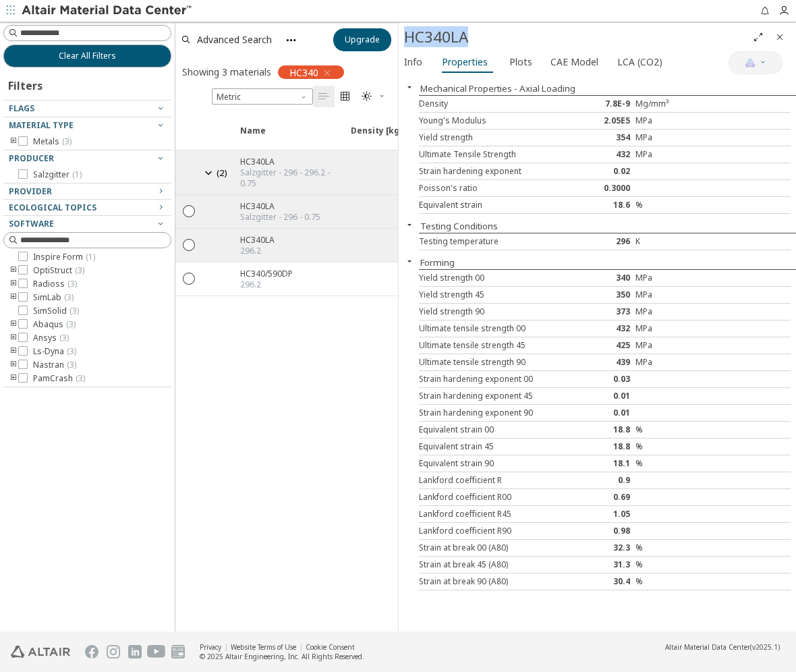 Image resolution: width=796 pixels, height=672 pixels. What do you see at coordinates (363, 40) in the screenshot?
I see `span: Upgrade` at bounding box center [363, 40].